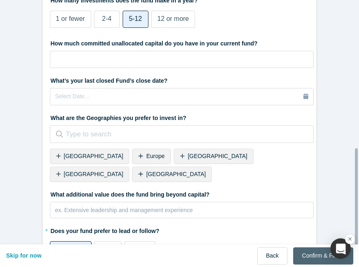  What do you see at coordinates (182, 42) in the screenshot?
I see `label: How much committed unallocated capital do you have in your current fund?` at bounding box center [182, 42].